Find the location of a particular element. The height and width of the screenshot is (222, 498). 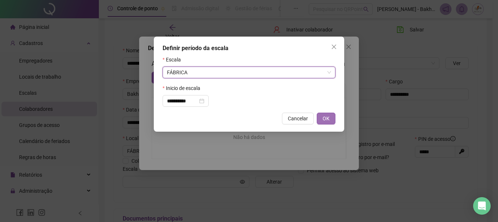

button: Cancelar is located at coordinates (298, 119).